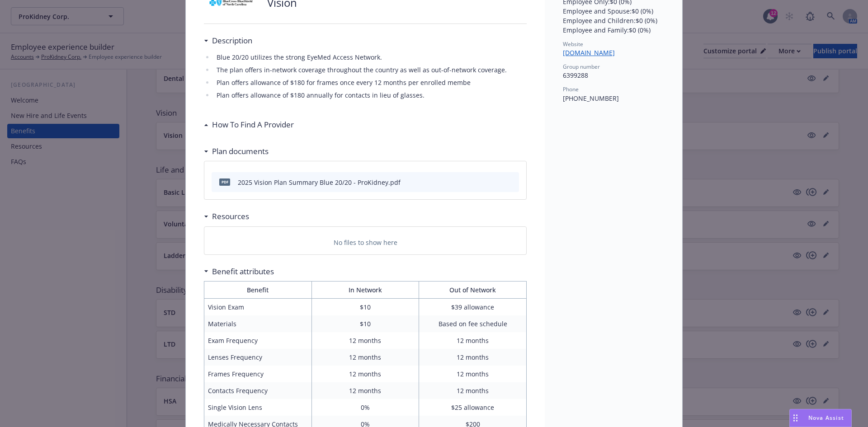 This screenshot has width=868, height=427. Describe the element at coordinates (319, 182) in the screenshot. I see `div: 2025 Vision Plan Summary Blue 20/20 - ProKidney.pdf` at that location.